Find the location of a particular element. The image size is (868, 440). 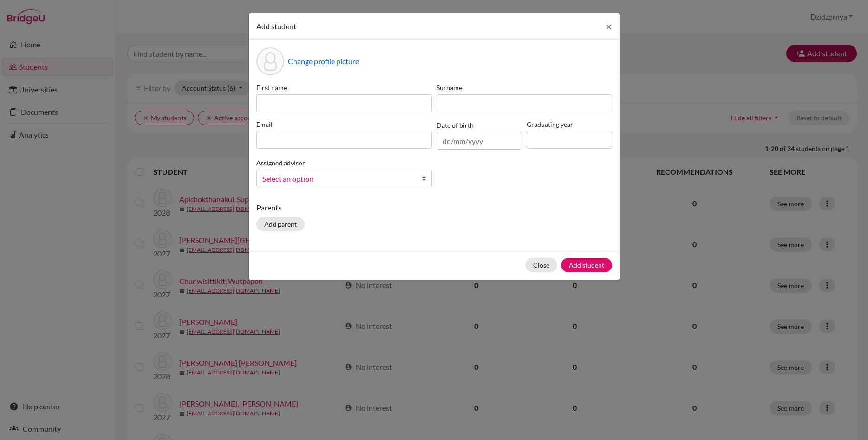

span: Add student is located at coordinates (276, 26).